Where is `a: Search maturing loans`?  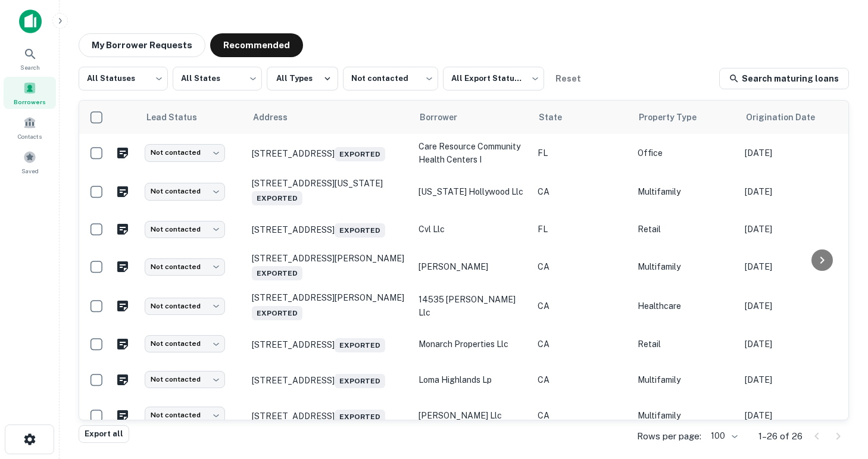 a: Search maturing loans is located at coordinates (784, 79).